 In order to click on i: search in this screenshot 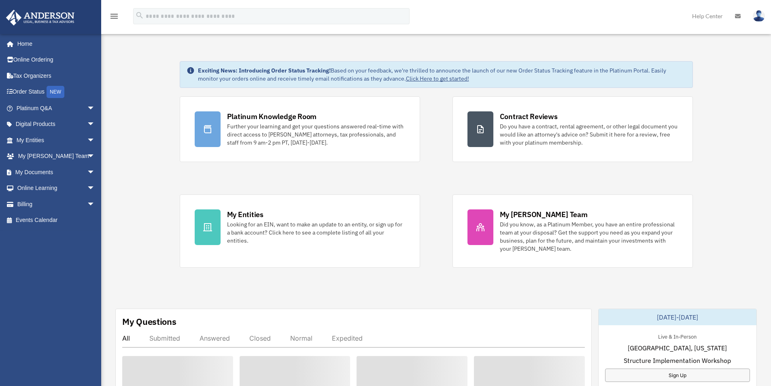, I will do `click(140, 15)`.